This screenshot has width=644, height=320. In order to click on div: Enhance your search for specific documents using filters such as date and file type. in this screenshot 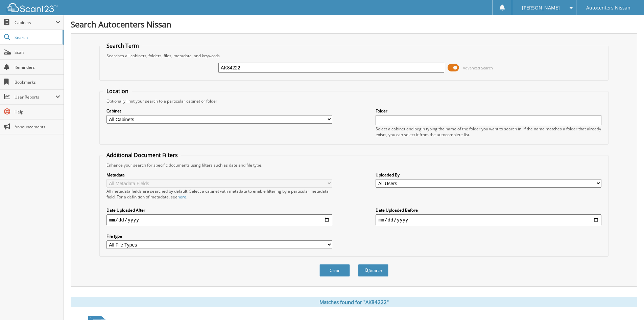, I will do `click(354, 165)`.